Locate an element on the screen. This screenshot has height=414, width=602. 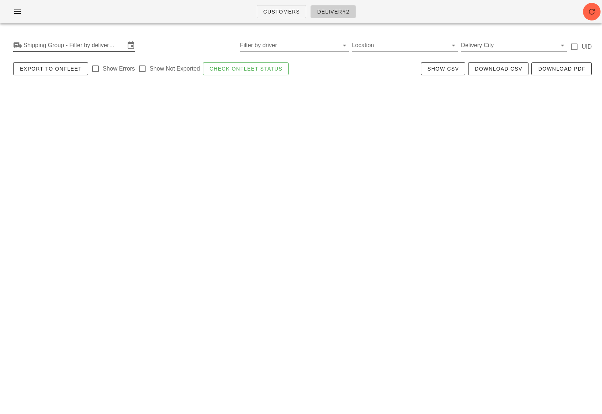
span: Delivery2 is located at coordinates (333, 12).